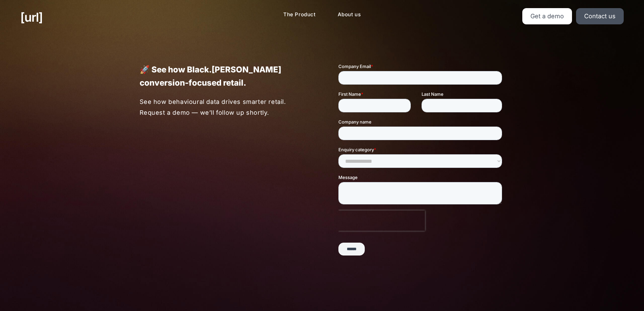 The height and width of the screenshot is (311, 644). I want to click on a: Get a demo, so click(547, 16).